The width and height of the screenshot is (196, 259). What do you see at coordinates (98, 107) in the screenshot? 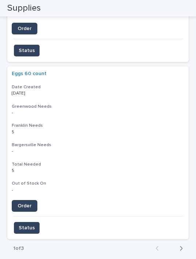
I see `h3: Greenwood Needs` at bounding box center [98, 107].